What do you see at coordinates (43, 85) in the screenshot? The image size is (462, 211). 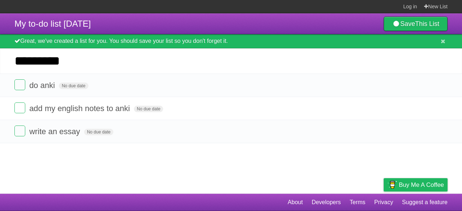 I see `span: do anki` at bounding box center [43, 85].